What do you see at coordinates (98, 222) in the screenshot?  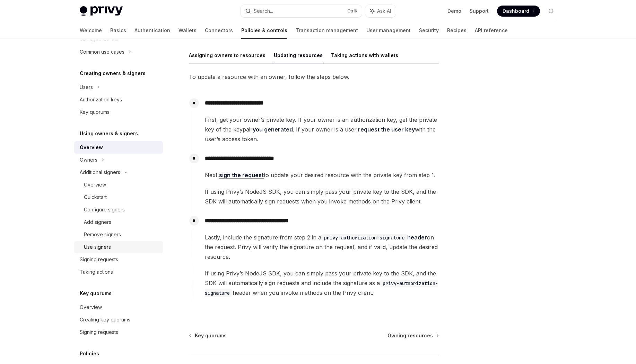 I see `div: Add signers` at bounding box center [98, 222].